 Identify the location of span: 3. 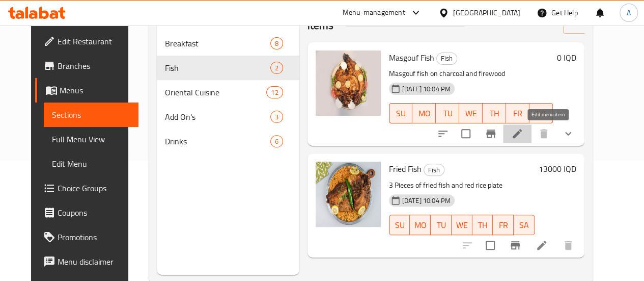
(276, 117).